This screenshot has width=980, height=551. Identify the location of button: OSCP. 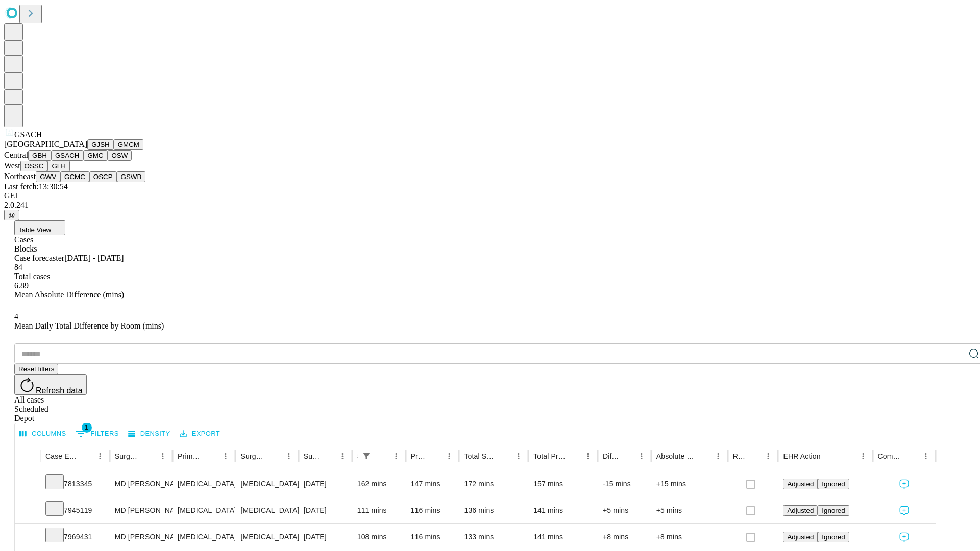
(103, 177).